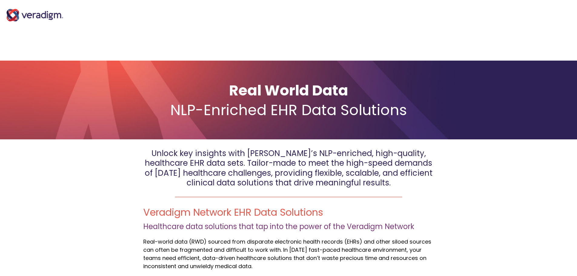 This screenshot has width=577, height=276. I want to click on span: Veradigm Network EHR Data Solutions, so click(233, 212).